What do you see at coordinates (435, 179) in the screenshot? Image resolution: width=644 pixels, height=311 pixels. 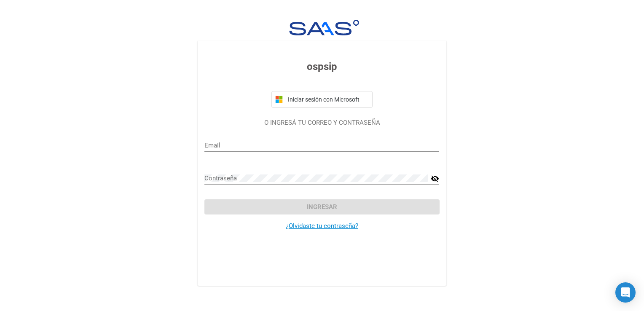 I see `mat-icon: visibility_off` at bounding box center [435, 179].